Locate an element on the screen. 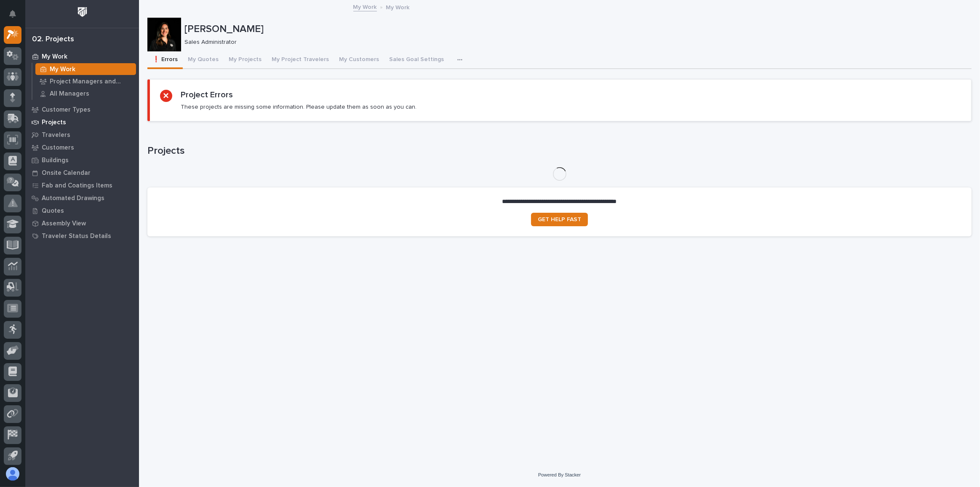 This screenshot has height=487, width=980. h1: Projects is located at coordinates (559, 151).